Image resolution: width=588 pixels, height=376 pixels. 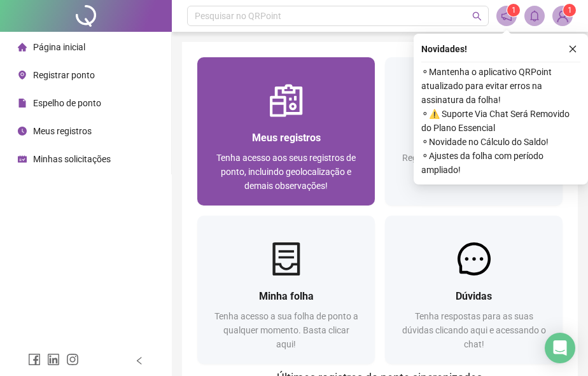 I want to click on span: facebook, so click(x=34, y=359).